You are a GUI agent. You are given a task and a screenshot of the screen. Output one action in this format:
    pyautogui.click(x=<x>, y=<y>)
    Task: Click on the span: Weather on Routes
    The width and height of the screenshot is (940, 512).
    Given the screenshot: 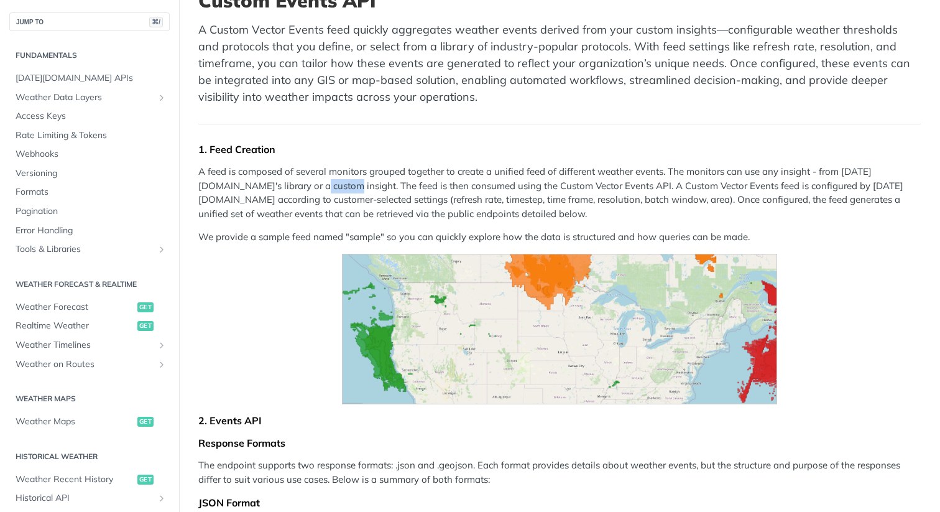 What is the action you would take?
    pyautogui.click(x=85, y=364)
    